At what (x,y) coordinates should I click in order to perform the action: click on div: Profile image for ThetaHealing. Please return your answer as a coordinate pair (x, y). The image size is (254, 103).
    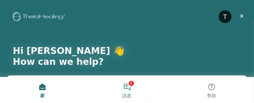
    Looking at the image, I should click on (225, 17).